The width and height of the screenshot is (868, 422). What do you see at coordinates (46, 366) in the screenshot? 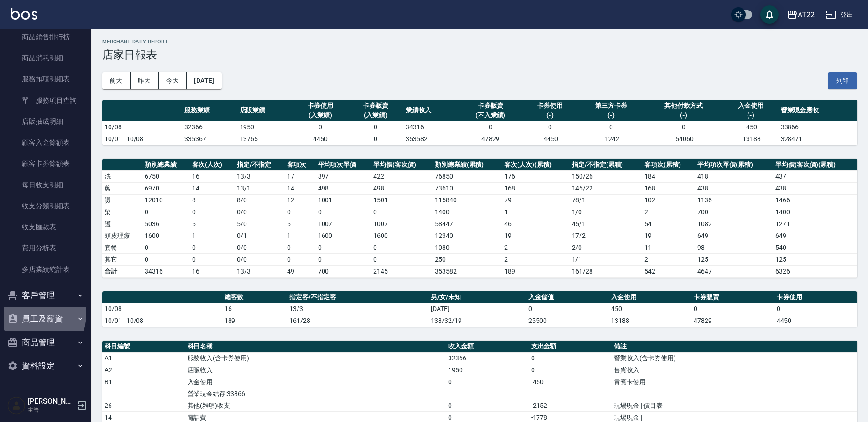
I see `button: 資料設定` at bounding box center [46, 366].